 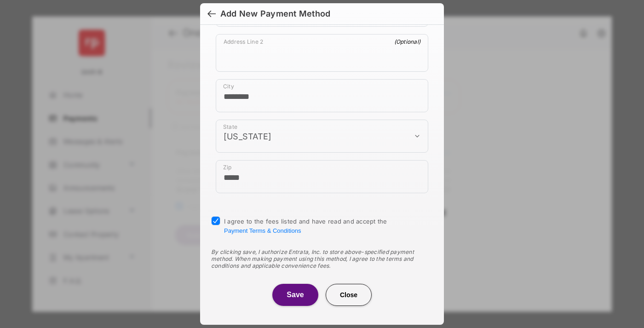 What do you see at coordinates (275, 14) in the screenshot?
I see `div: Add New Payment Method` at bounding box center [275, 14].